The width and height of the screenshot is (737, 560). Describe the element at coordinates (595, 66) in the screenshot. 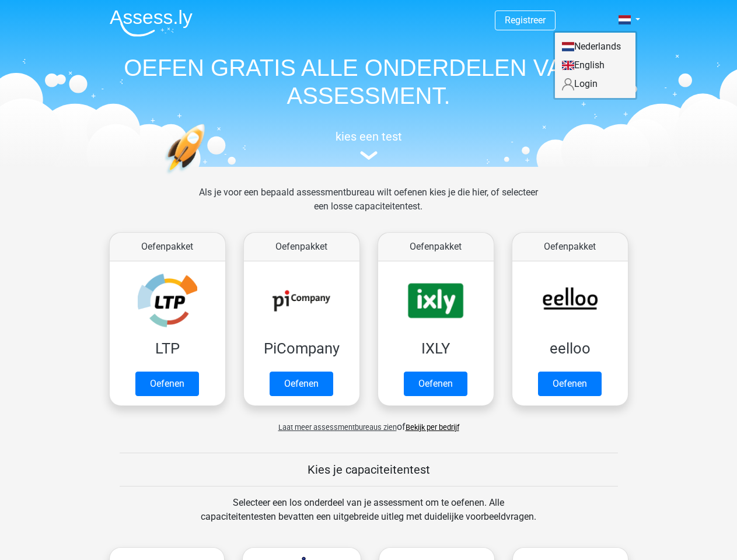

I see `a: English` at that location.